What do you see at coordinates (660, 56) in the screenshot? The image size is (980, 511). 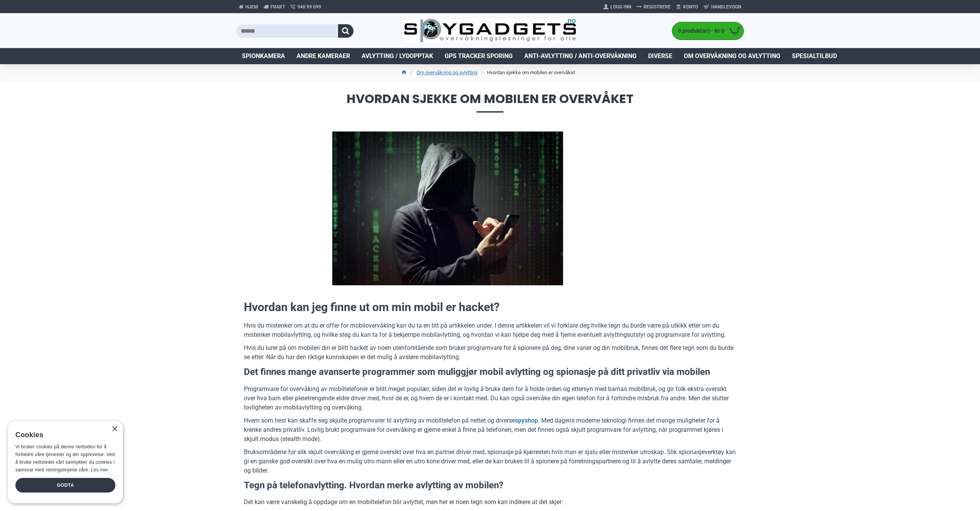 I see `span: Diverse` at bounding box center [660, 56].